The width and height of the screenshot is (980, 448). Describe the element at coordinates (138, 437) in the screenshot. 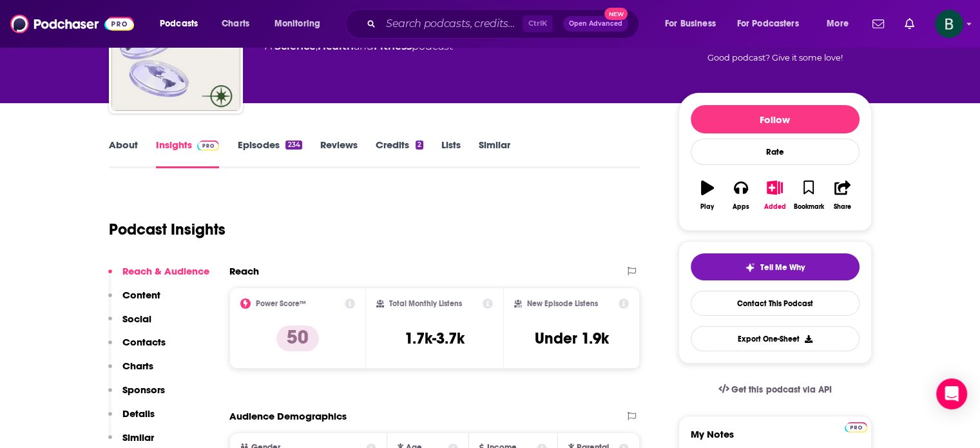

I see `p: Similar` at that location.